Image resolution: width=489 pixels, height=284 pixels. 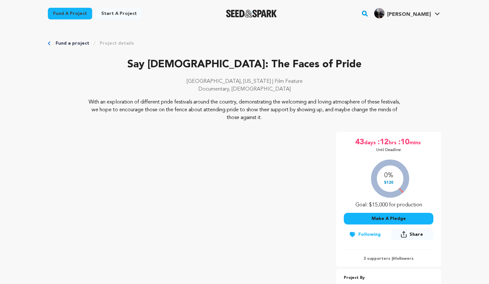 What do you see at coordinates (394, 142) in the screenshot?
I see `span: hrs` at bounding box center [394, 142].